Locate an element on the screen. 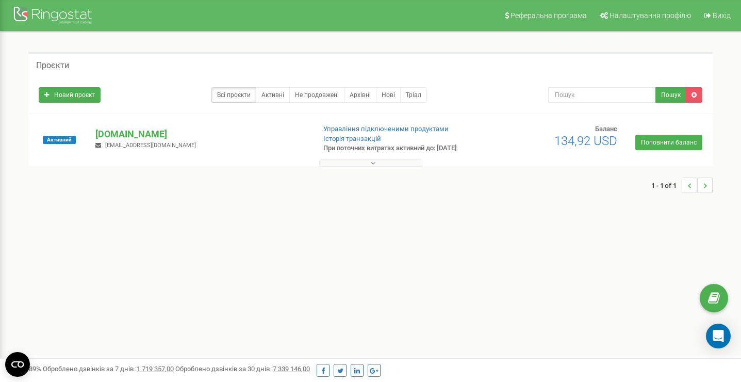 The height and width of the screenshot is (382, 741). a: Поповнити баланс is located at coordinates (669, 142).